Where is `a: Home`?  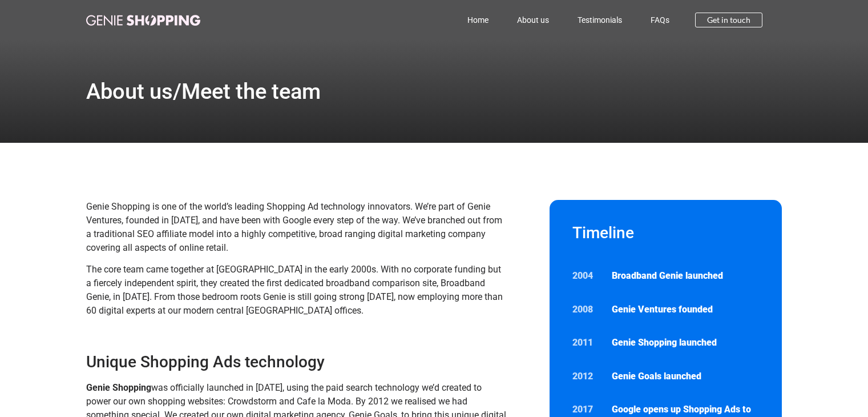
a: Home is located at coordinates (477, 20).